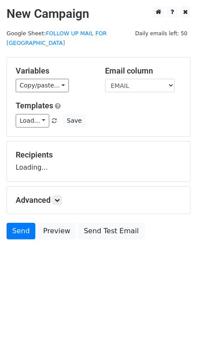  Describe the element at coordinates (98, 200) in the screenshot. I see `h5: Advanced` at that location.